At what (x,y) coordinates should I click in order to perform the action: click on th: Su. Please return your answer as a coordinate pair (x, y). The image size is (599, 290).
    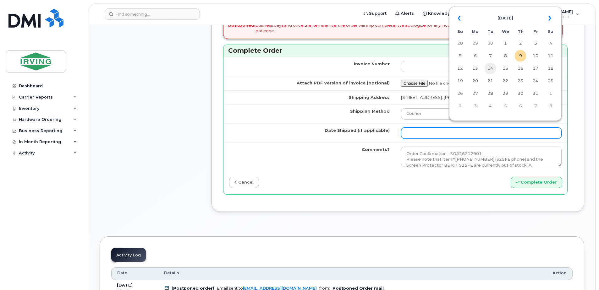
    Looking at the image, I should click on (460, 32).